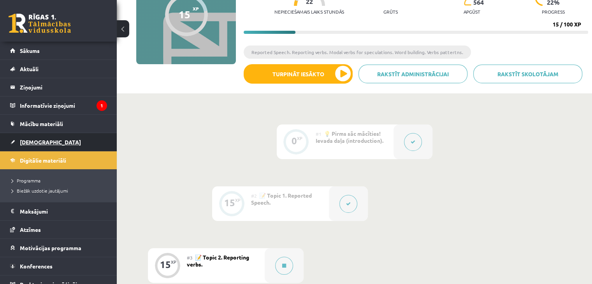  I want to click on span: Programma, so click(26, 180).